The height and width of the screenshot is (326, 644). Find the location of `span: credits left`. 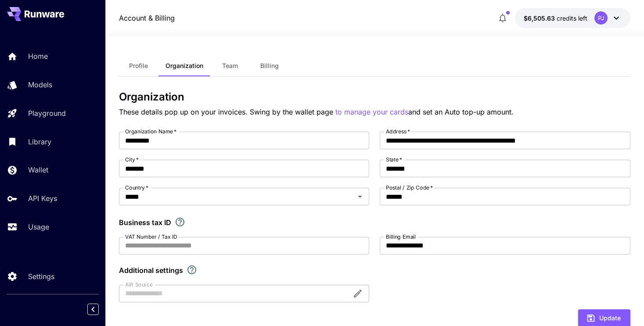

span: credits left is located at coordinates (572, 18).